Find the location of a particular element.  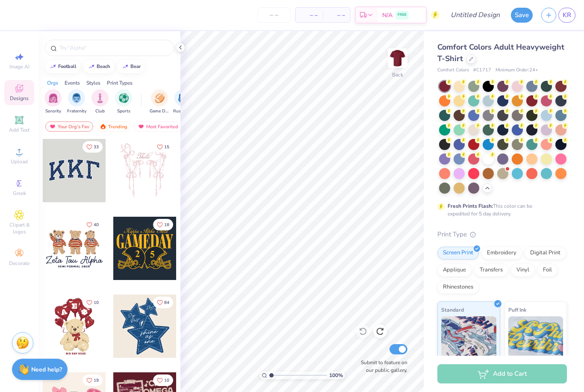

div: Screen Print is located at coordinates (458, 253).